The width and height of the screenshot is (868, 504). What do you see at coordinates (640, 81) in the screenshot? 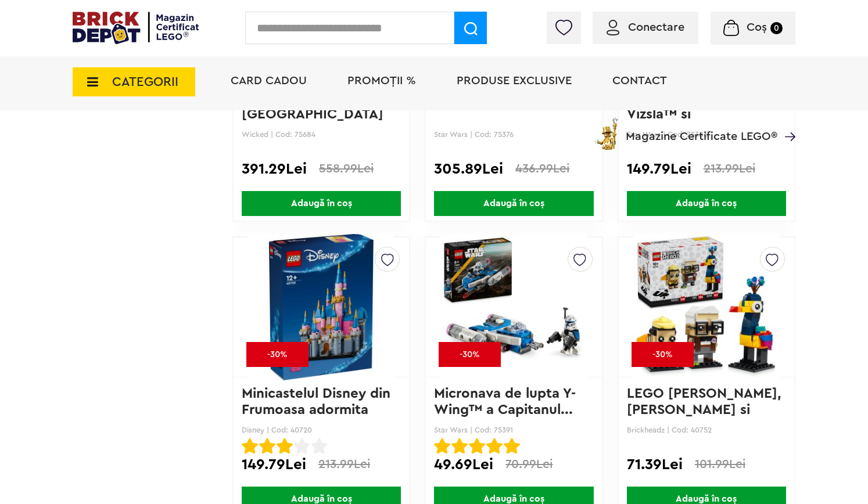
I see `span: Contact` at bounding box center [640, 81].